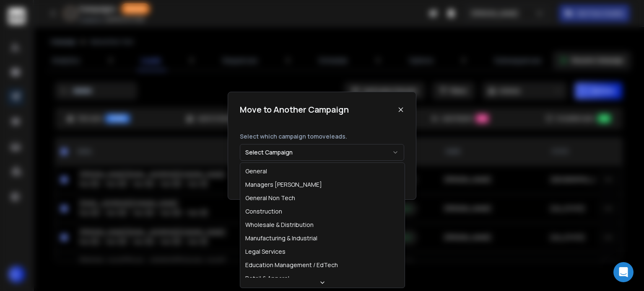 The image size is (644, 291). I want to click on div: General Non Tech, so click(270, 198).